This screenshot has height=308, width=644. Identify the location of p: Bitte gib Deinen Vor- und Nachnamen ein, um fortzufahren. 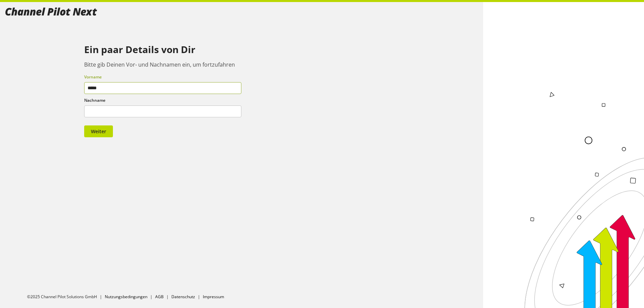
(163, 64).